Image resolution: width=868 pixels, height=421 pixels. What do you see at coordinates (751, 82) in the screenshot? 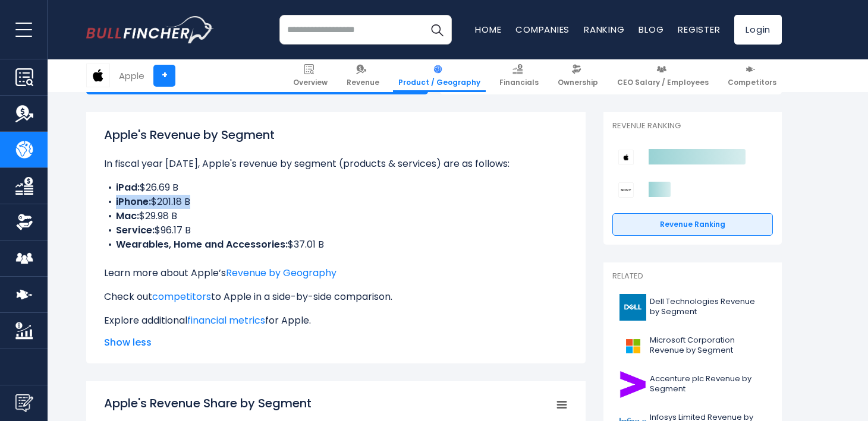
I see `span: Competitors` at bounding box center [751, 82].